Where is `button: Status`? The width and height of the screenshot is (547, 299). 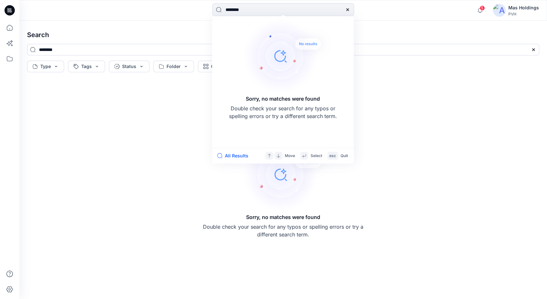 button: Status is located at coordinates (129, 66).